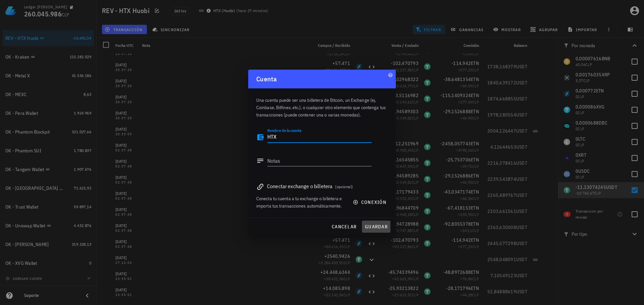 The height and width of the screenshot is (305, 644). What do you see at coordinates (370, 202) in the screenshot?
I see `button: conexión` at bounding box center [370, 202].